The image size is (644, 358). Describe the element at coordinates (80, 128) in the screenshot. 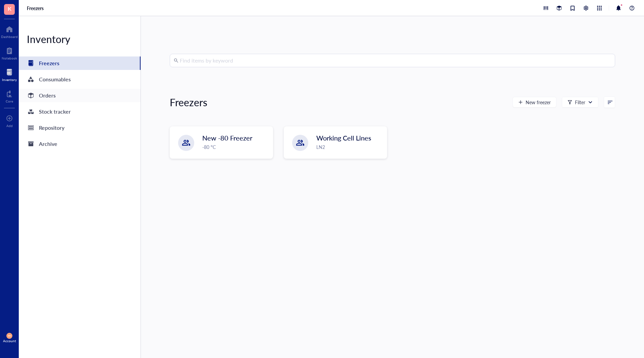

I see `a: Repository` at that location.